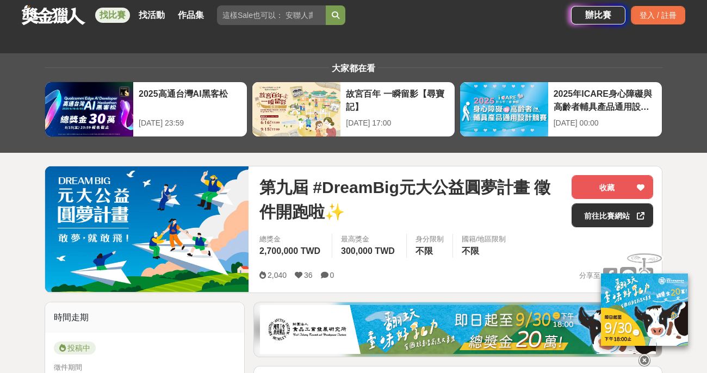  Describe the element at coordinates (484, 239) in the screenshot. I see `div: 國籍/地區限制` at that location.